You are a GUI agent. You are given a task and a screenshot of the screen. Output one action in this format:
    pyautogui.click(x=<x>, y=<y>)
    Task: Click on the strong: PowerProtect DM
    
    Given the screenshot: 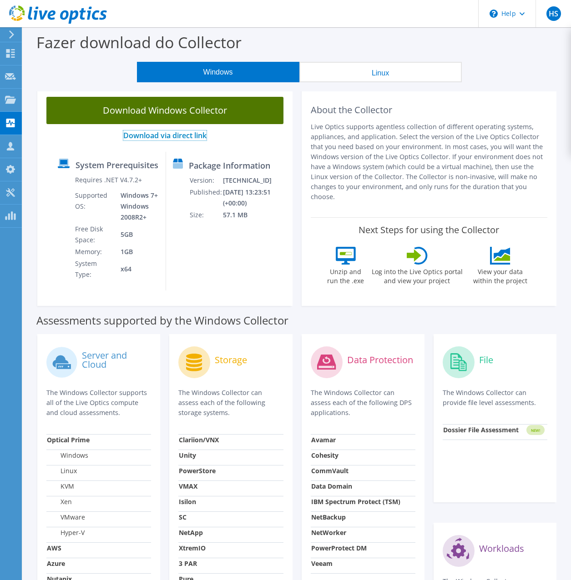 What is the action you would take?
    pyautogui.click(x=339, y=548)
    